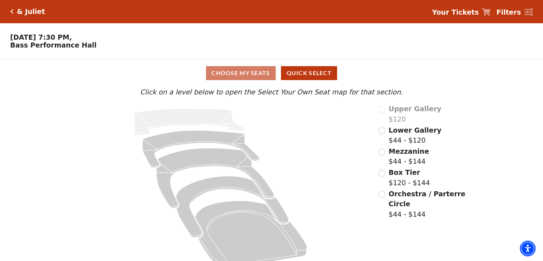  Describe the element at coordinates (309, 73) in the screenshot. I see `button: Quick Select` at that location.